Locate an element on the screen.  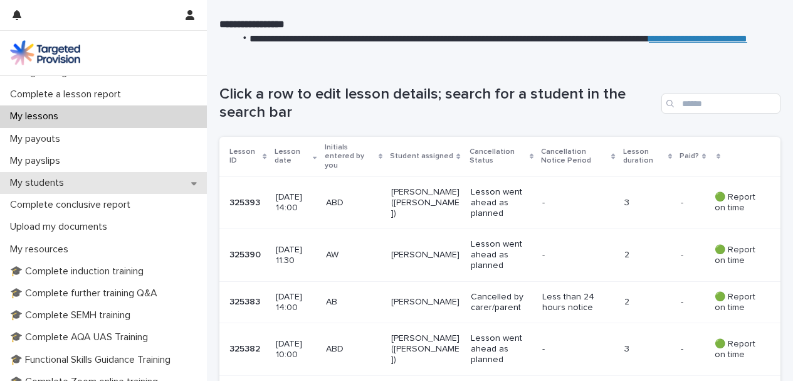
p: My lessons is located at coordinates (36, 116).